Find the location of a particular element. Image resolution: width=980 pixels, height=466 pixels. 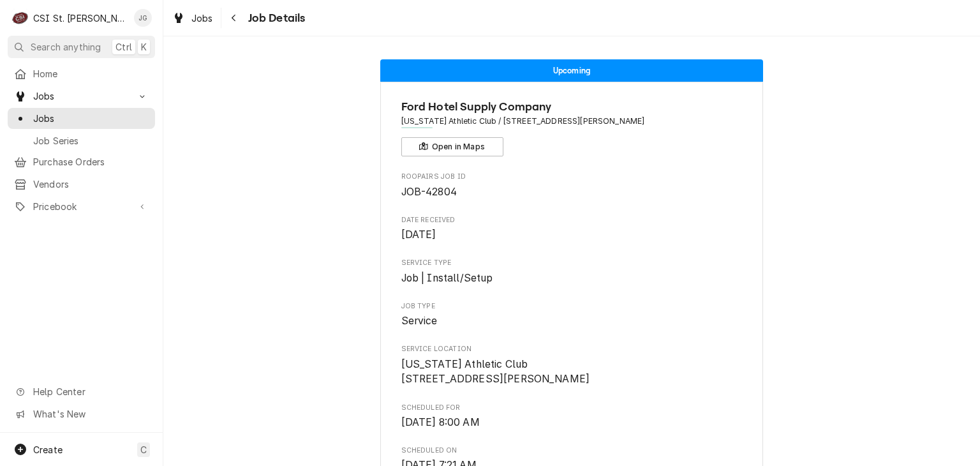

span: Purchase Orders is located at coordinates (90, 161).